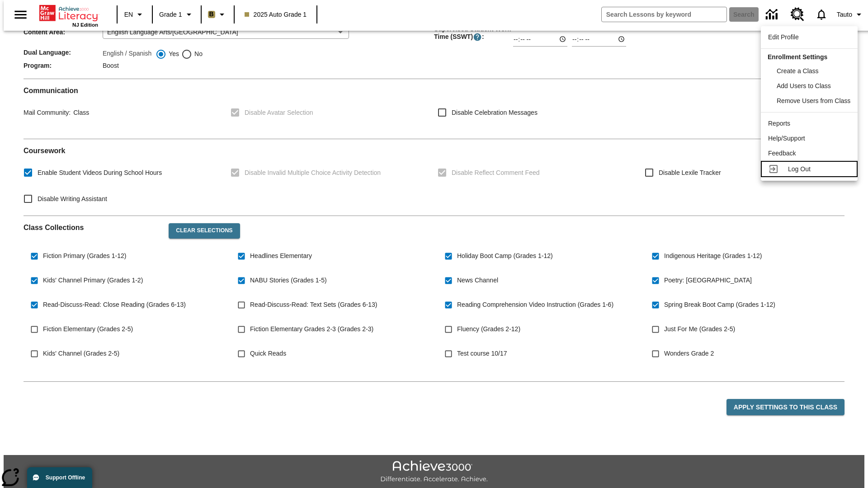 The width and height of the screenshot is (868, 488). Describe the element at coordinates (798, 57) in the screenshot. I see `span: Enrollment Settings` at that location.